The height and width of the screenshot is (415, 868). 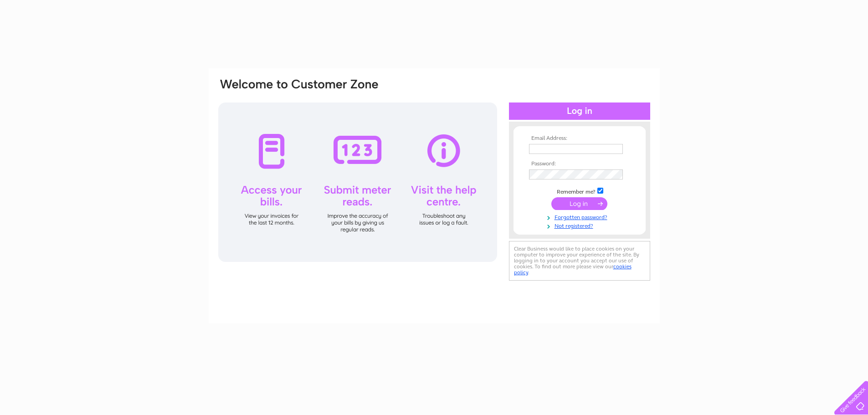 I want to click on a: Forgotten password?, so click(x=581, y=216).